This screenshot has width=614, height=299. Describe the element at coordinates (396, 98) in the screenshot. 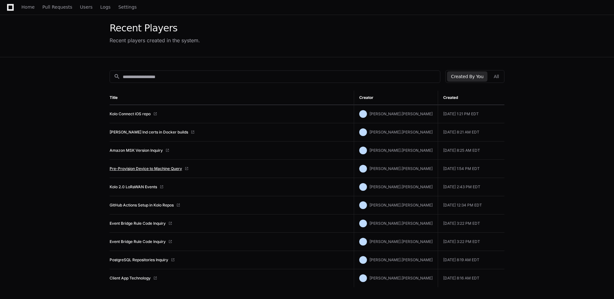

I see `th: Creator` at that location.